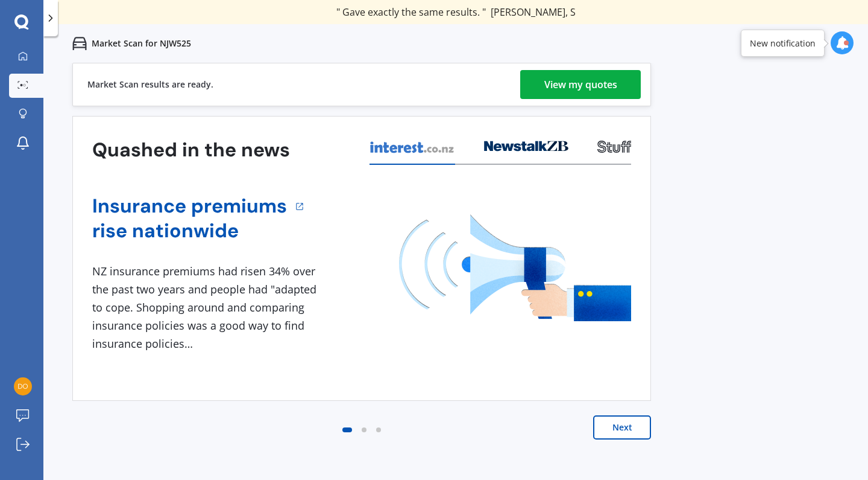 Image resolution: width=868 pixels, height=480 pixels. What do you see at coordinates (79, 44) in the screenshot?
I see `img: car.f15378c7a67c060ca3f3.svg` at bounding box center [79, 44].